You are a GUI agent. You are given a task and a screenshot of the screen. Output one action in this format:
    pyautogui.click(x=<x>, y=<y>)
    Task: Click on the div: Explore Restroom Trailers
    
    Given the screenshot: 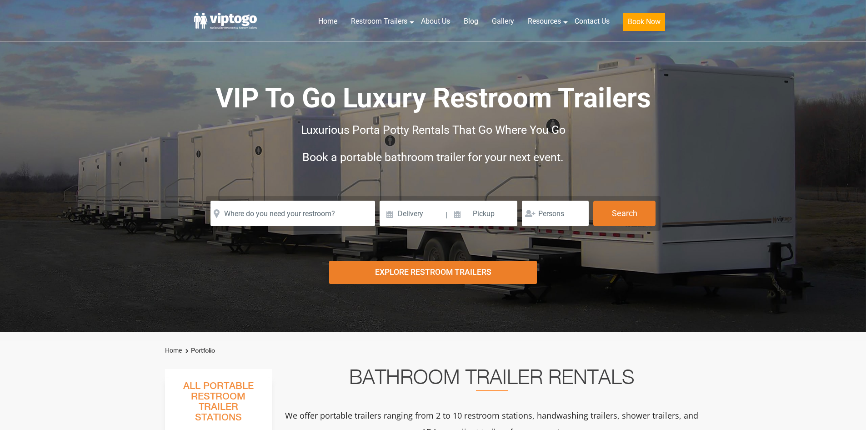 What is the action you would take?
    pyautogui.click(x=433, y=272)
    